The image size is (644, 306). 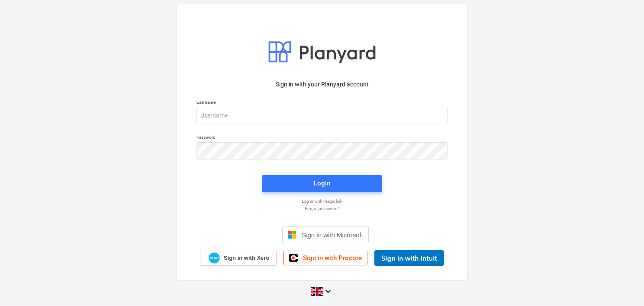 What do you see at coordinates (322, 209) in the screenshot?
I see `a: Forgot password?` at bounding box center [322, 209].